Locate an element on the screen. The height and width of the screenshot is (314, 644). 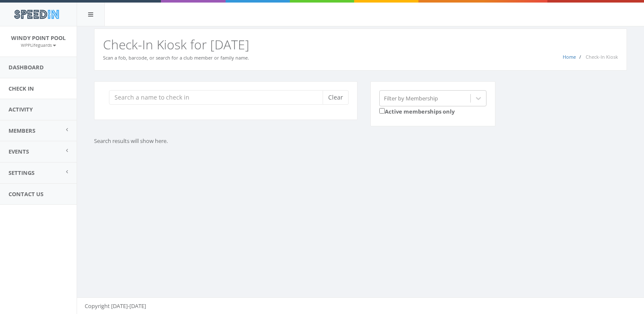
span: Check-In Kiosk is located at coordinates (602, 57).